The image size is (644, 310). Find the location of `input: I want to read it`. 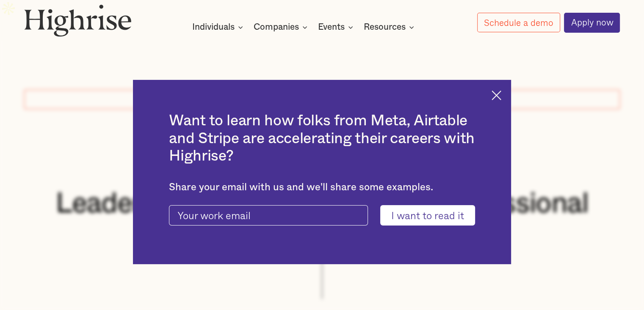

input: I want to read it is located at coordinates (428, 215).